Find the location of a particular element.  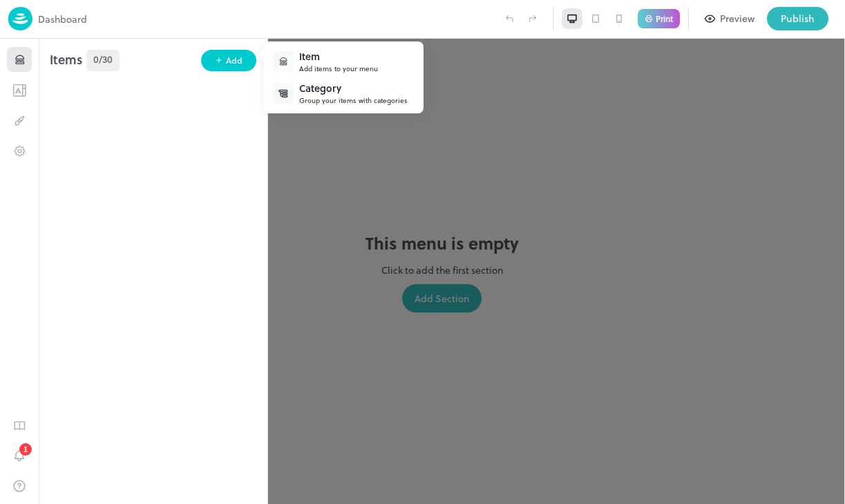

div: ItemAdd items to your menu is located at coordinates (344, 61).